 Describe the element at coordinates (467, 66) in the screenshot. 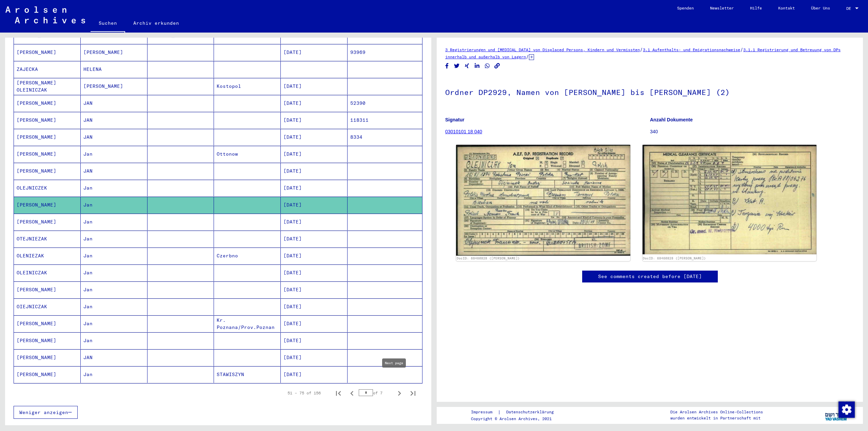

I see `button: Share on Xing` at that location.